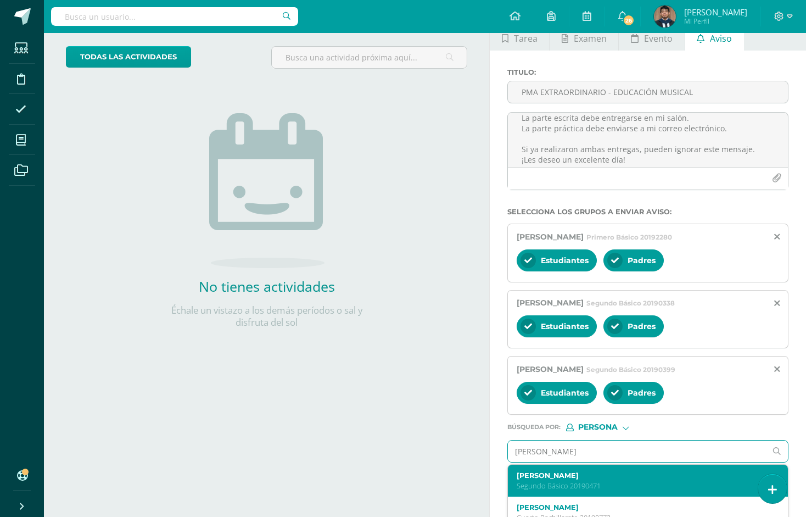 The height and width of the screenshot is (517, 806). I want to click on a: Aviso, so click(715, 37).